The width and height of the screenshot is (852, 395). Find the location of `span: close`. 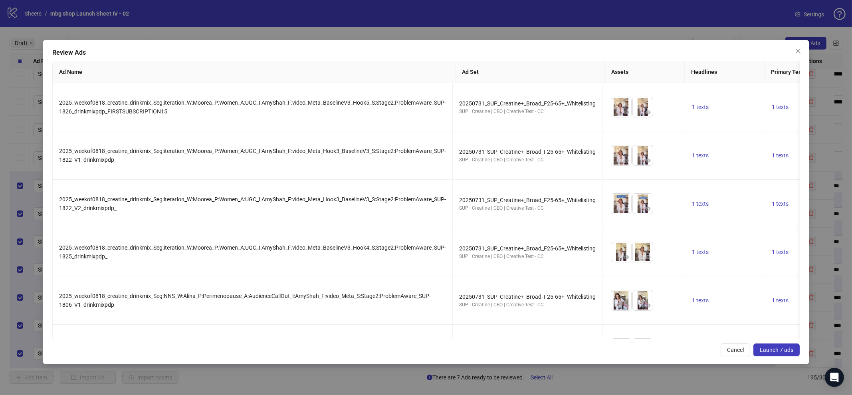

span: close is located at coordinates (798, 51).